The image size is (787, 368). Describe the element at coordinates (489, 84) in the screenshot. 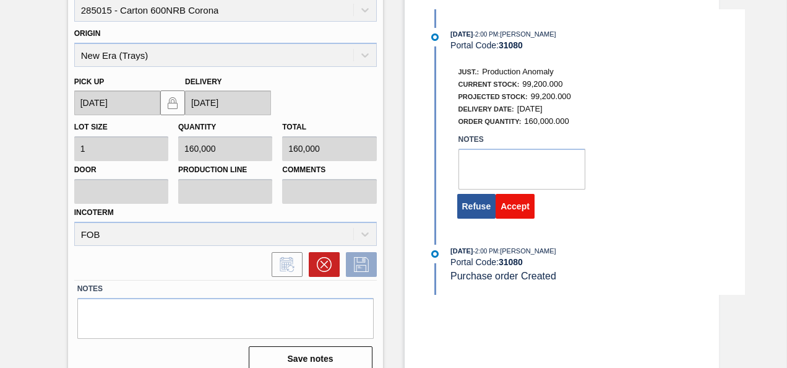

I see `span: Current Stock:` at that location.